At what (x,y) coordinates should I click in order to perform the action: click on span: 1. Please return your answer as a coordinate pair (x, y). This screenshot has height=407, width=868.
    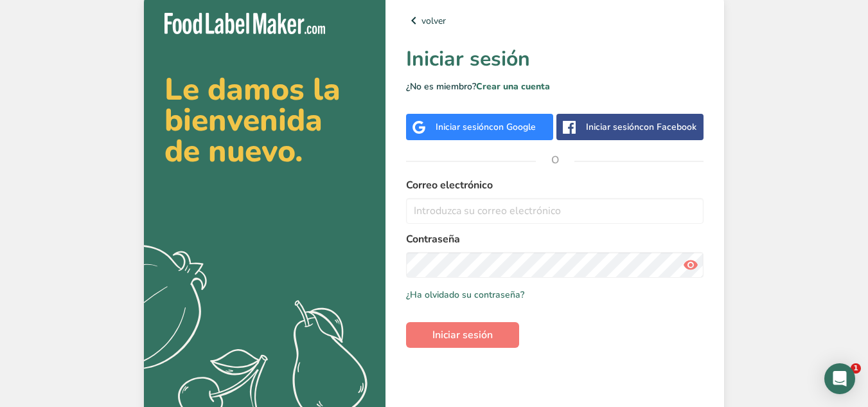
    Looking at the image, I should click on (855, 368).